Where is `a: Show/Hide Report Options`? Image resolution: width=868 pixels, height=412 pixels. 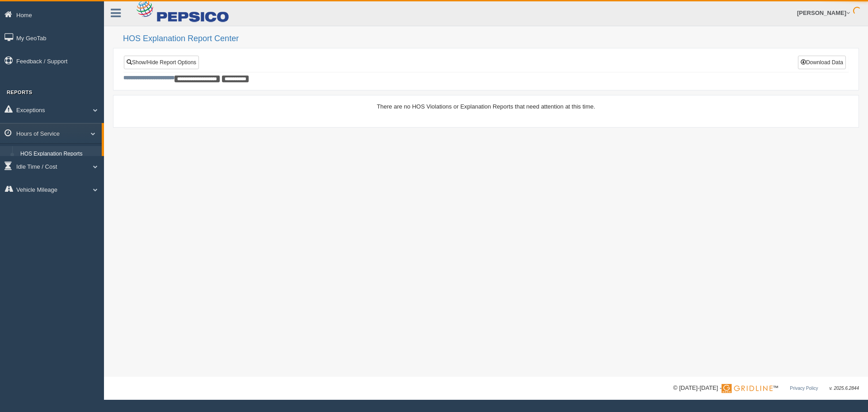
a: Show/Hide Report Options is located at coordinates (162, 62).